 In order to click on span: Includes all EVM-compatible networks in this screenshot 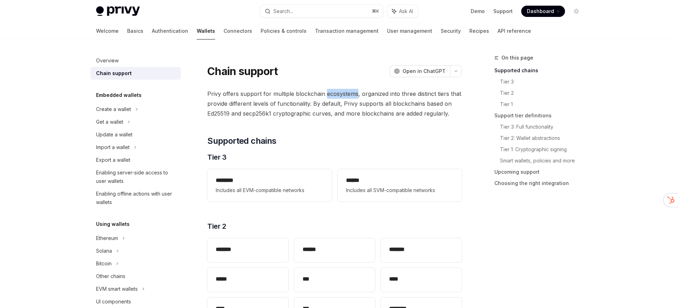, I will do `click(269, 191)`.